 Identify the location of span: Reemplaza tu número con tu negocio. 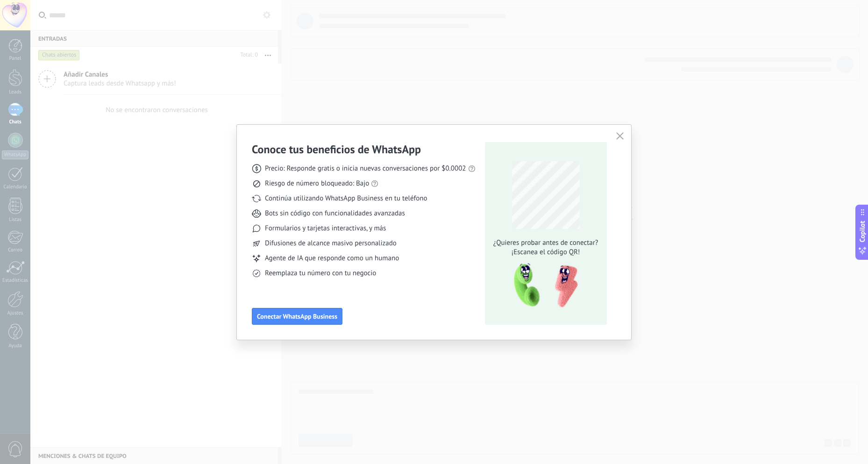
(321, 273).